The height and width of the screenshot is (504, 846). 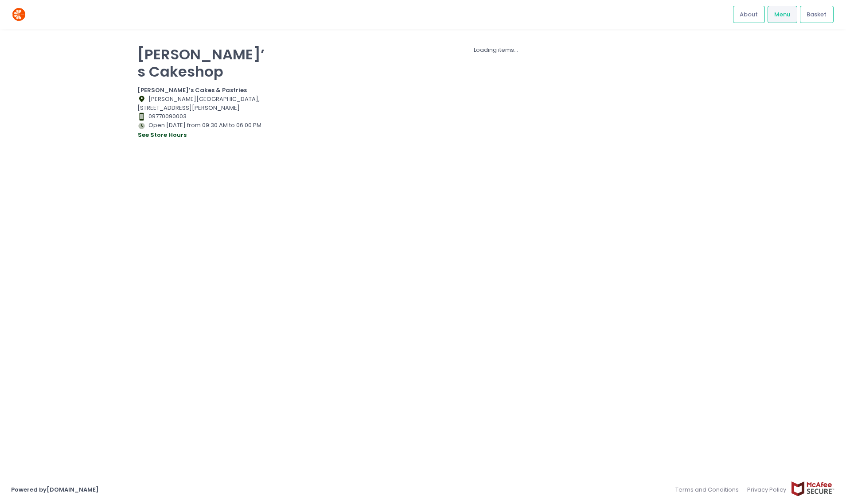 What do you see at coordinates (205, 117) in the screenshot?
I see `div: 09770090003` at bounding box center [205, 117].